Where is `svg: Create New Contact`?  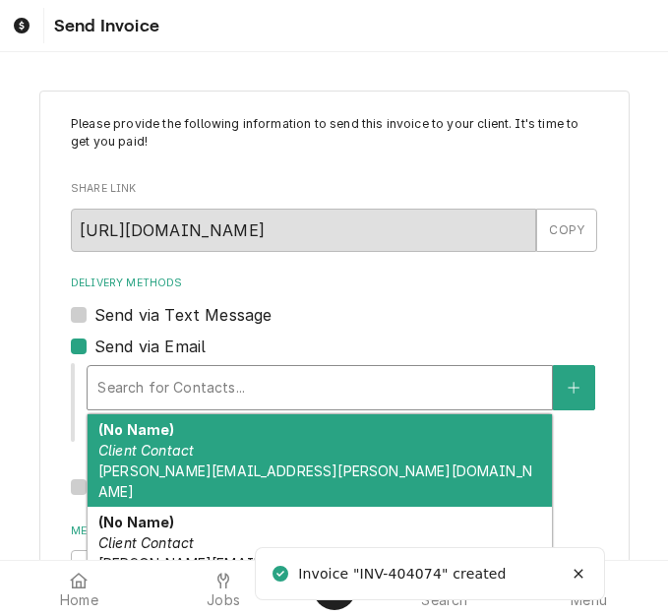
svg: Create New Contact is located at coordinates (573, 388).